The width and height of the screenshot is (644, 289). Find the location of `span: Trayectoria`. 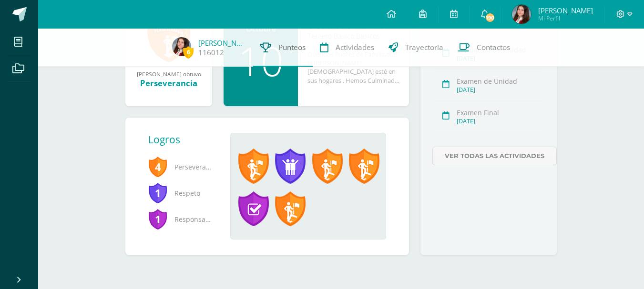

span: Trayectoria is located at coordinates (424, 47).